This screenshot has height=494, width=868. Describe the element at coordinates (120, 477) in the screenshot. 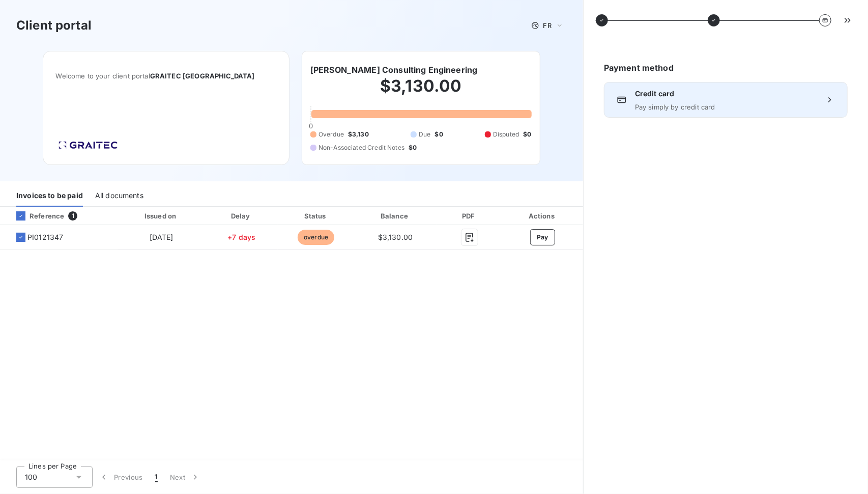

I see `button: Previous` at that location.